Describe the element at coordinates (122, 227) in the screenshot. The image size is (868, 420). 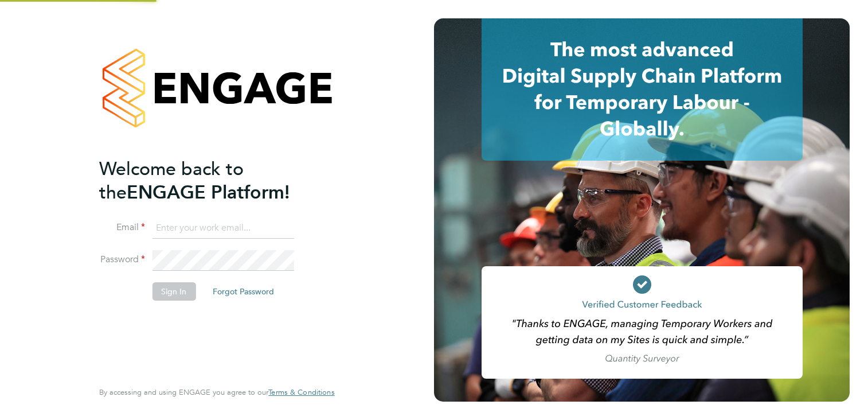
I see `label: Email` at that location.